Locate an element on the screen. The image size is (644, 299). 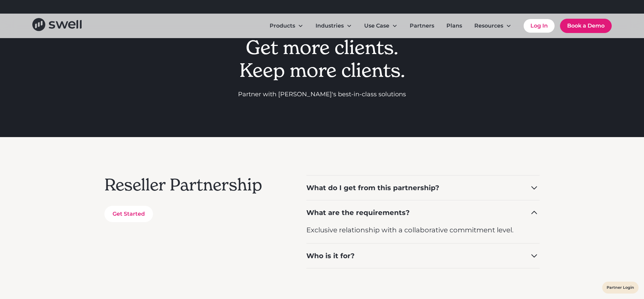
a: Partner Login is located at coordinates (620, 287).